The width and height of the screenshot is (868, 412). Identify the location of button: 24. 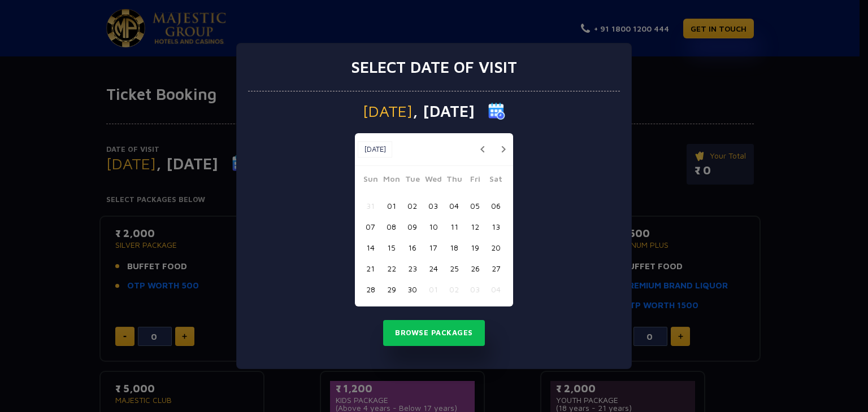
(433, 268).